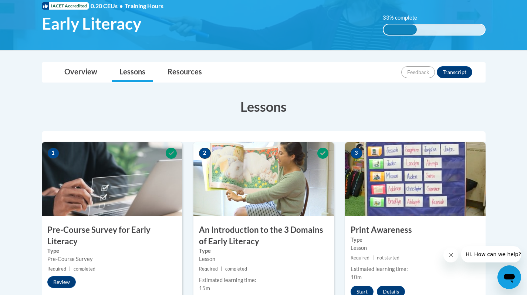 Image resolution: width=527 pixels, height=295 pixels. What do you see at coordinates (400, 30) in the screenshot?
I see `div: 33% complete` at bounding box center [400, 30].